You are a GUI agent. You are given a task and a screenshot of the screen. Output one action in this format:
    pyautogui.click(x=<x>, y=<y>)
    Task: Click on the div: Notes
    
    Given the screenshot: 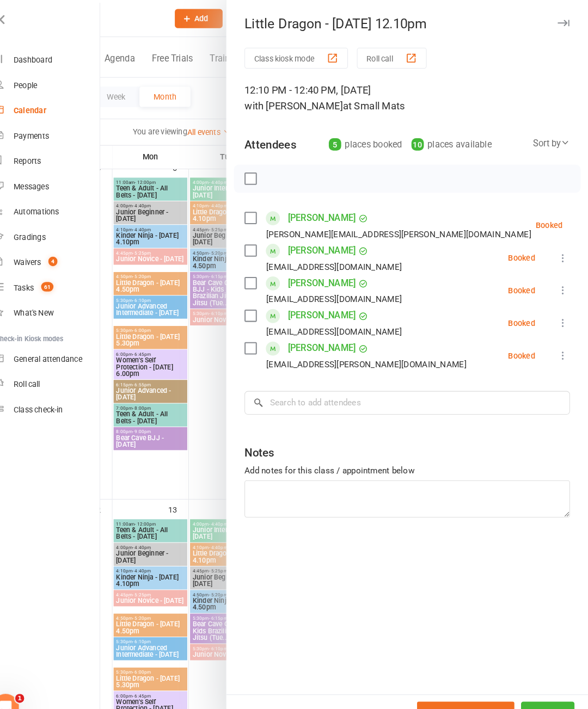 What is the action you would take?
    pyautogui.click(x=269, y=439)
    